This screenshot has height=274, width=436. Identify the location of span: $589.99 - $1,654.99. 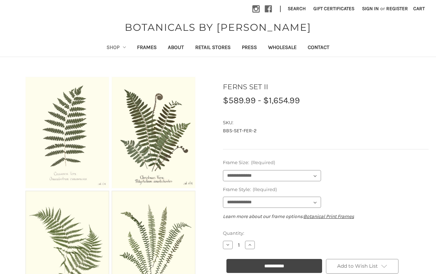
(261, 100).